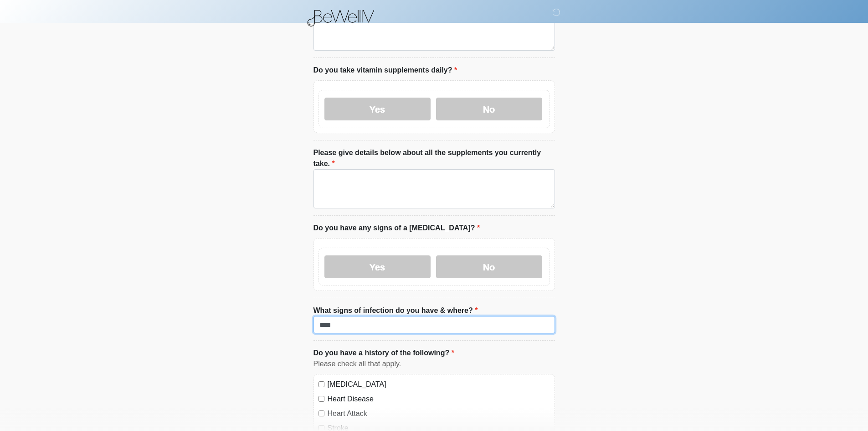  I want to click on input: Heart Attack, so click(321, 413).